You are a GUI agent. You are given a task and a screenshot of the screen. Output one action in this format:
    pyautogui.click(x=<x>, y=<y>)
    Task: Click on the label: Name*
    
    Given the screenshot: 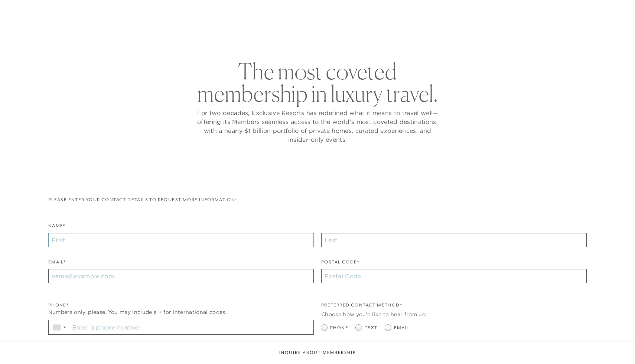 What is the action you would take?
    pyautogui.click(x=57, y=227)
    